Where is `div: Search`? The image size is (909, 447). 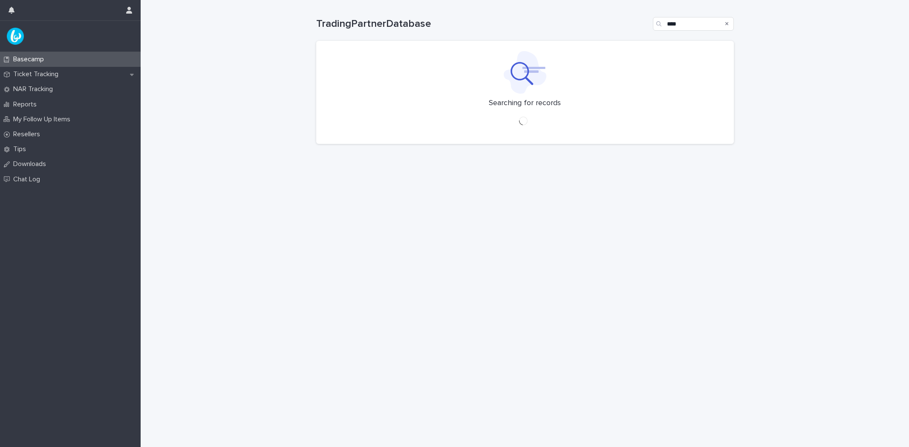 div: Search is located at coordinates (693, 24).